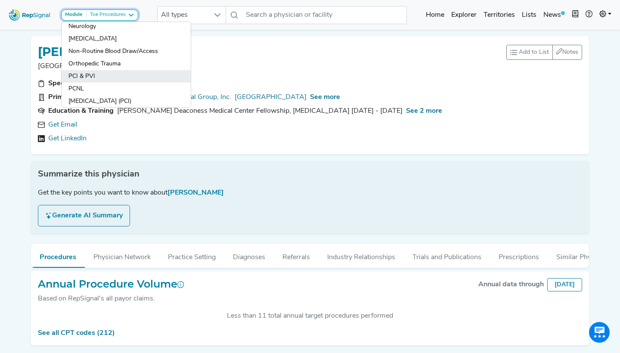  I want to click on span: Add to List, so click(534, 52).